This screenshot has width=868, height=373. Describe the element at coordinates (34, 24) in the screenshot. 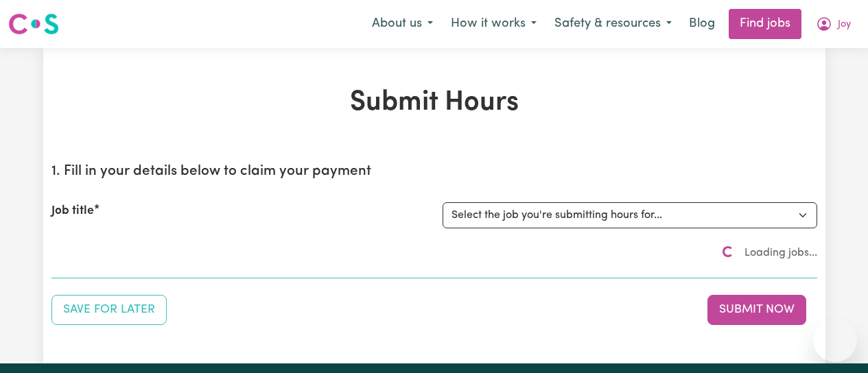

I see `img: Careseekers logo` at that location.